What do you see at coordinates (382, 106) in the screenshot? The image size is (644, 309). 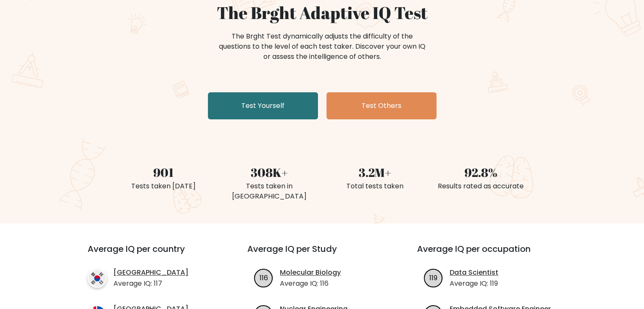 I see `a: Test Others` at bounding box center [382, 106].